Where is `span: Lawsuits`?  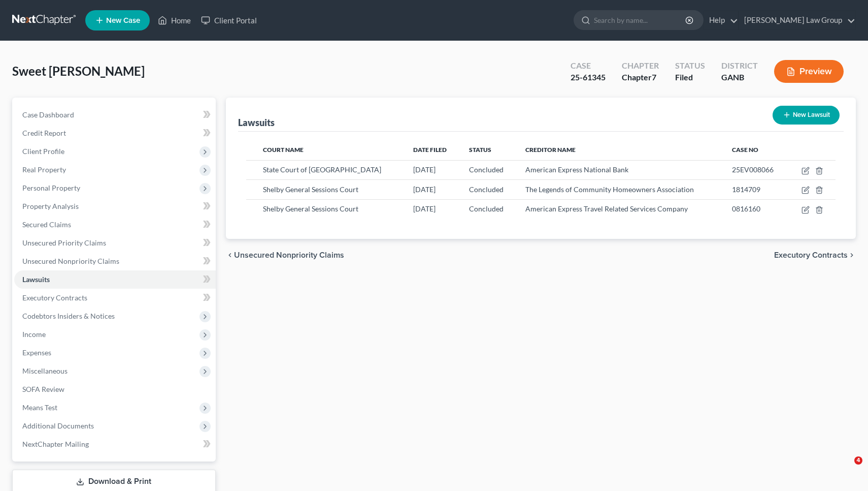 span: Lawsuits is located at coordinates (36, 279).